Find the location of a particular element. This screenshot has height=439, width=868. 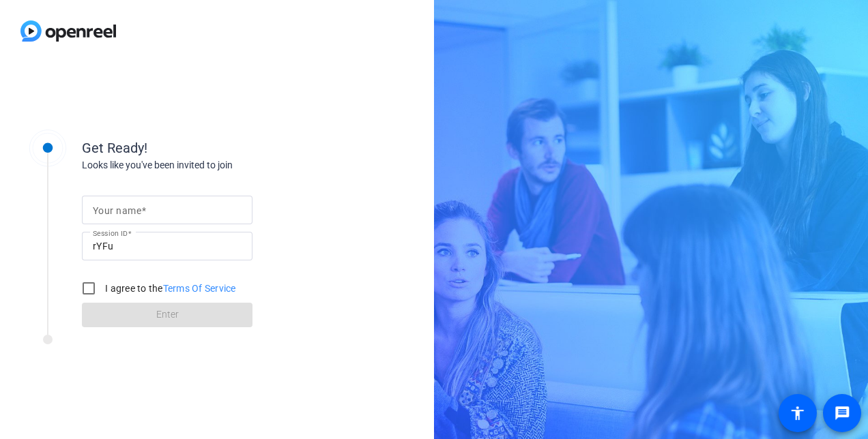

a: Terms Of Service is located at coordinates (199, 289).